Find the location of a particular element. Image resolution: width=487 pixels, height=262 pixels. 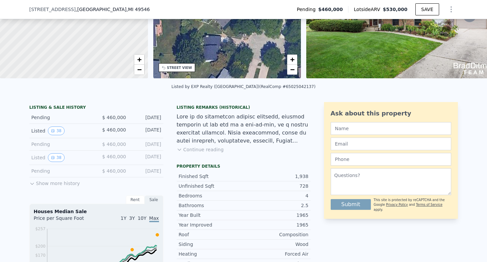

button: Submit is located at coordinates (351, 205).